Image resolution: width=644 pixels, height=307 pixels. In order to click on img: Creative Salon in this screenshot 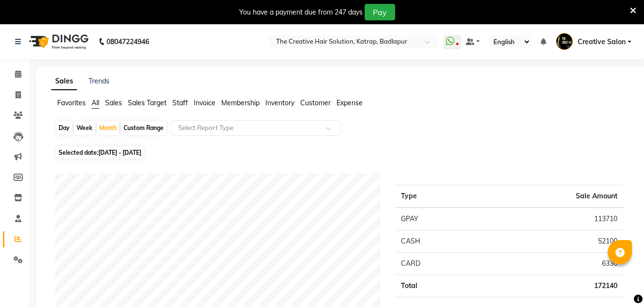, I will do `click(564, 41)`.